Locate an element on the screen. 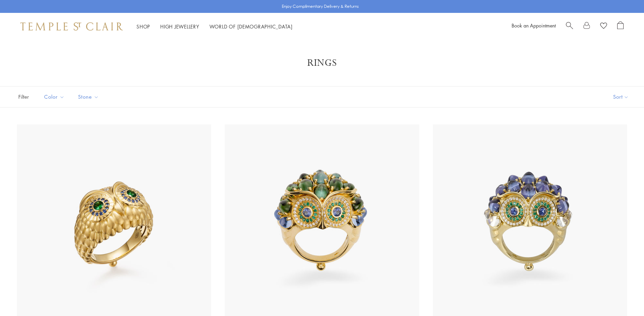 This screenshot has height=316, width=644. a: Search is located at coordinates (569, 26).